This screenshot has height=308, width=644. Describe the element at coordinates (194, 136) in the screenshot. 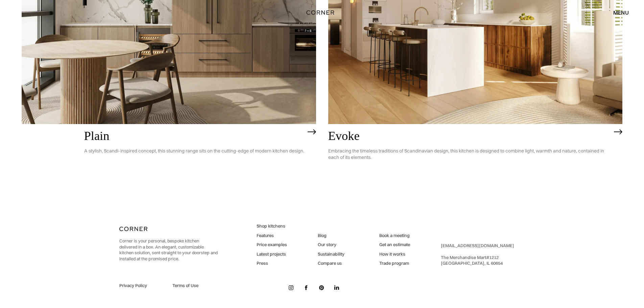

I see `h2: Plain` at that location.